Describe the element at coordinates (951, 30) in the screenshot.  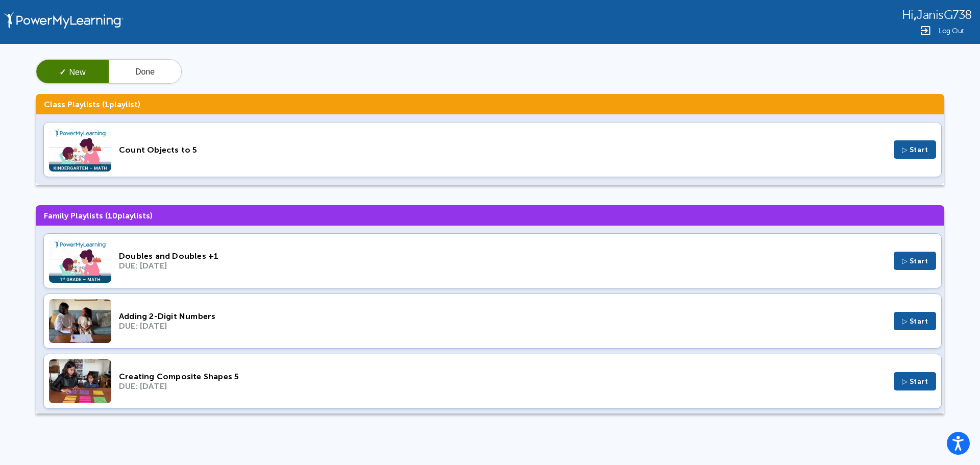
I see `span: Log Out` at that location.